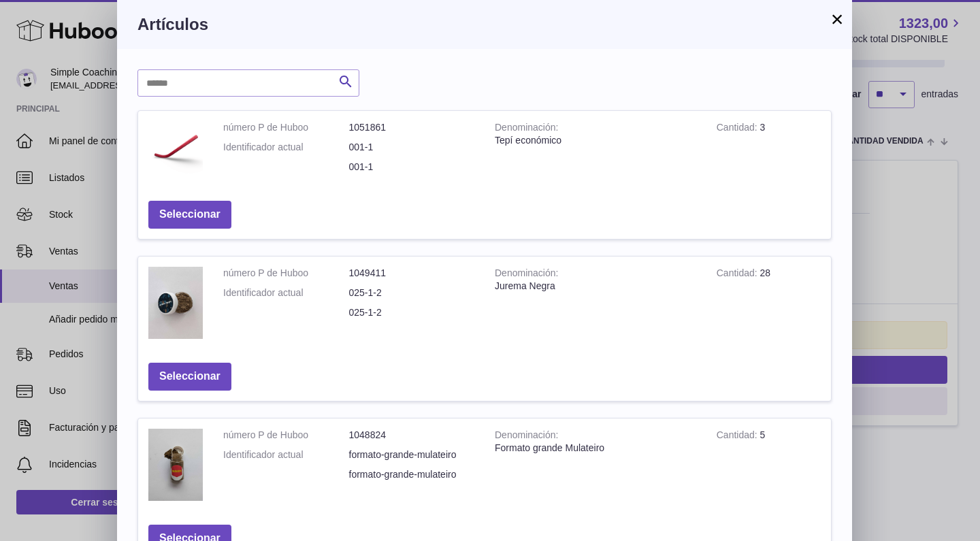  I want to click on div: Jurema Negra, so click(596, 286).